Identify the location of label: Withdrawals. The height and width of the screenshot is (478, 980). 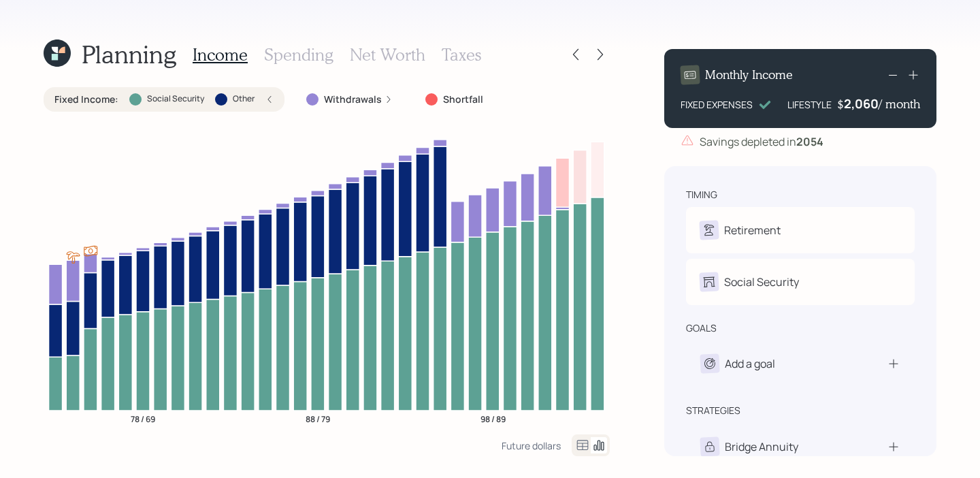
(352, 100).